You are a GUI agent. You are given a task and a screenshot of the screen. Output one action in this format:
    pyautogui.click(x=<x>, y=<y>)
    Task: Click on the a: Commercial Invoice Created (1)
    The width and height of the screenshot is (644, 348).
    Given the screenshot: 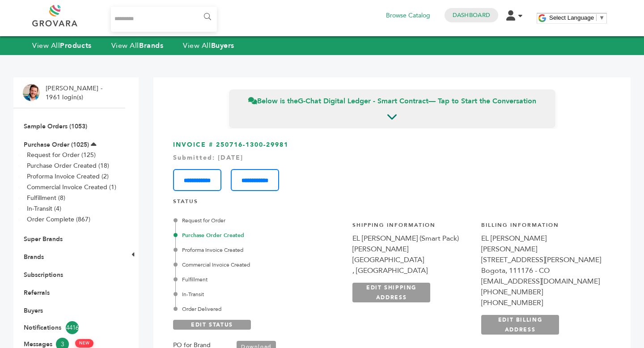 What is the action you would take?
    pyautogui.click(x=71, y=187)
    